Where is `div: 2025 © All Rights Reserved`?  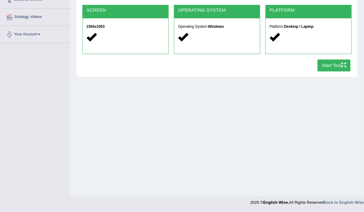
div: 2025 © All Rights Reserved is located at coordinates (307, 201).